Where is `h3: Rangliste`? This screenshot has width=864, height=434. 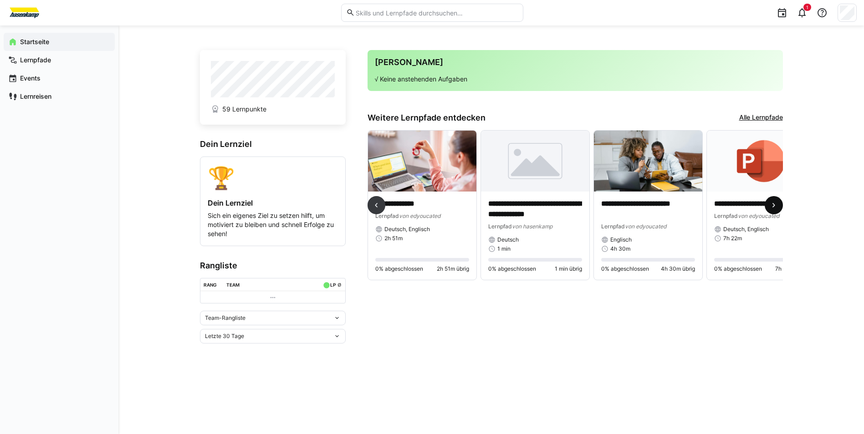 h3: Rangliste is located at coordinates (273, 266).